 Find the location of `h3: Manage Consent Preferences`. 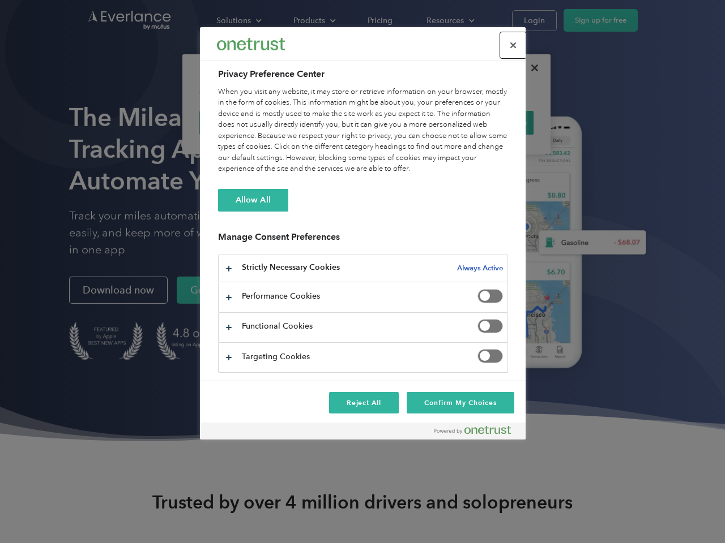

h3: Manage Consent Preferences is located at coordinates (363, 240).